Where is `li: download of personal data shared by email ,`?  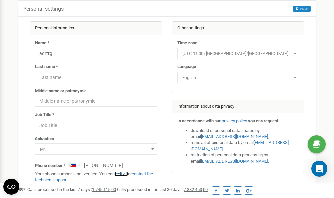 li: download of personal data shared by email , is located at coordinates (245, 134).